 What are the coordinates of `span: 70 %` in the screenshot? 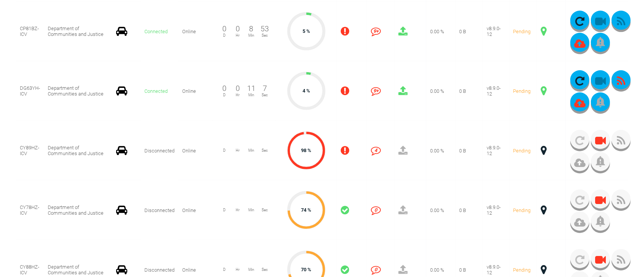 It's located at (306, 270).